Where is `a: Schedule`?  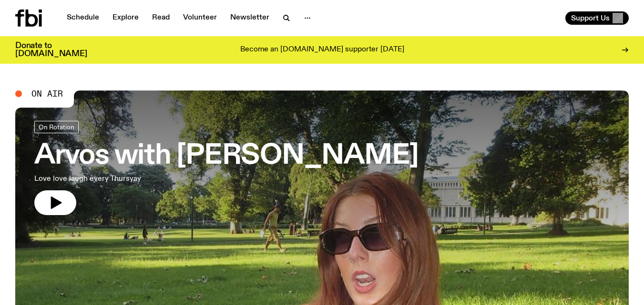
a: Schedule is located at coordinates (83, 18).